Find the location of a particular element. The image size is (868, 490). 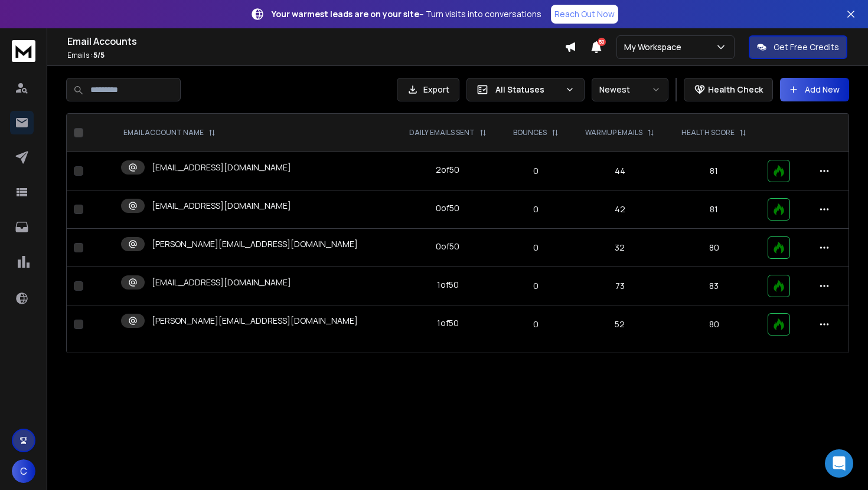

img: logo is located at coordinates (24, 50).